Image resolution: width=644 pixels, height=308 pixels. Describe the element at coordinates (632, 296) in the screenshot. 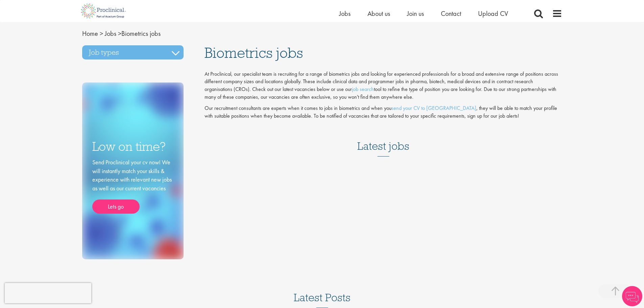

I see `img: Chatbot` at that location.